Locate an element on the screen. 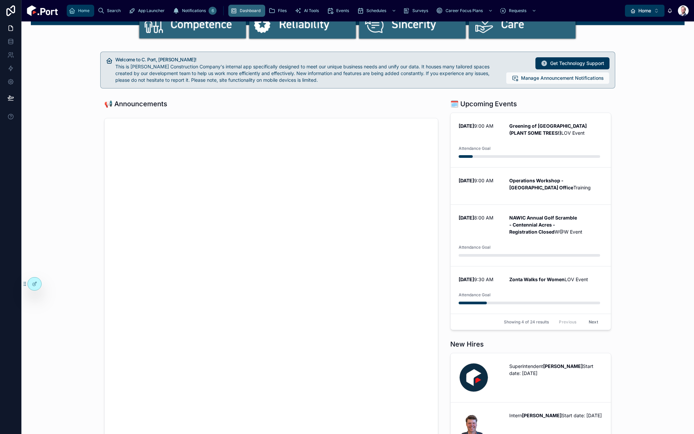 The width and height of the screenshot is (694, 434). div: 6 is located at coordinates (212, 11).